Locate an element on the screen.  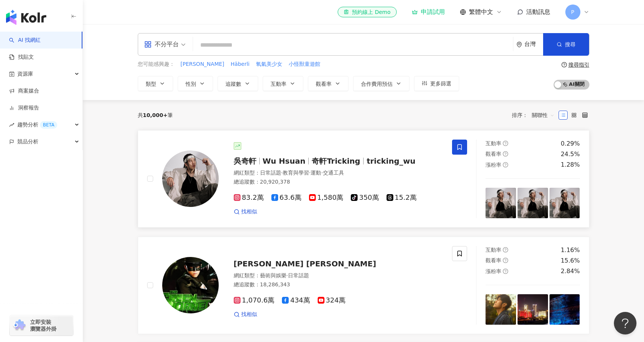
img: logo is located at coordinates (26, 17).